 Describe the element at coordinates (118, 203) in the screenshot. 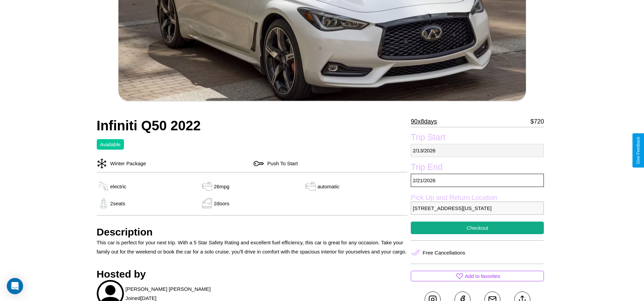

I see `p: 2 seats` at that location.